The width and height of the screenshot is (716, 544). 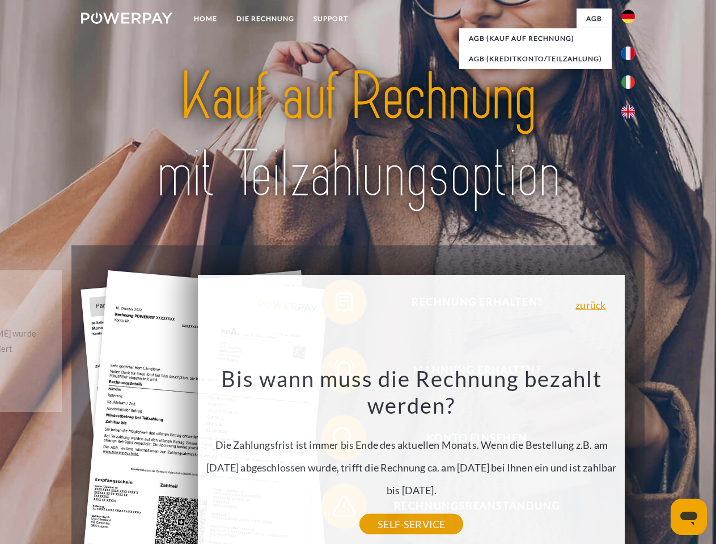 I want to click on img: logo-powerpay-white.svg, so click(x=126, y=18).